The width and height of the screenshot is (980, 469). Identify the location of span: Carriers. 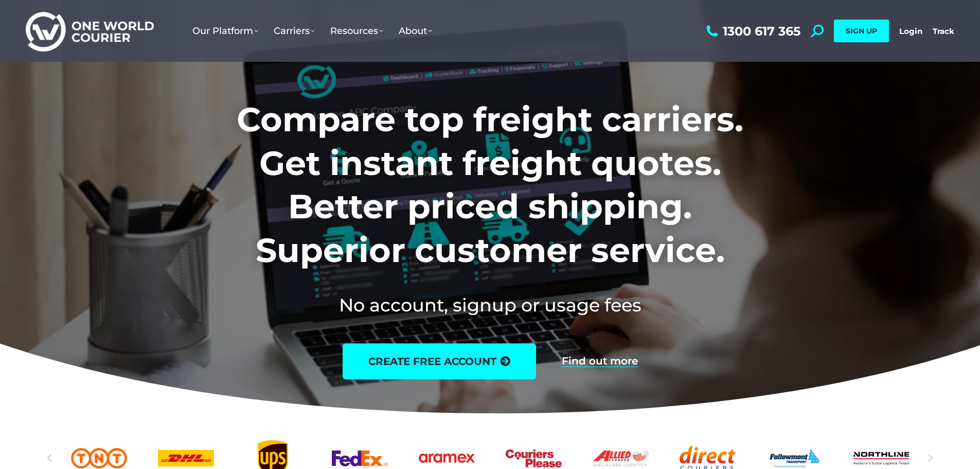
(294, 31).